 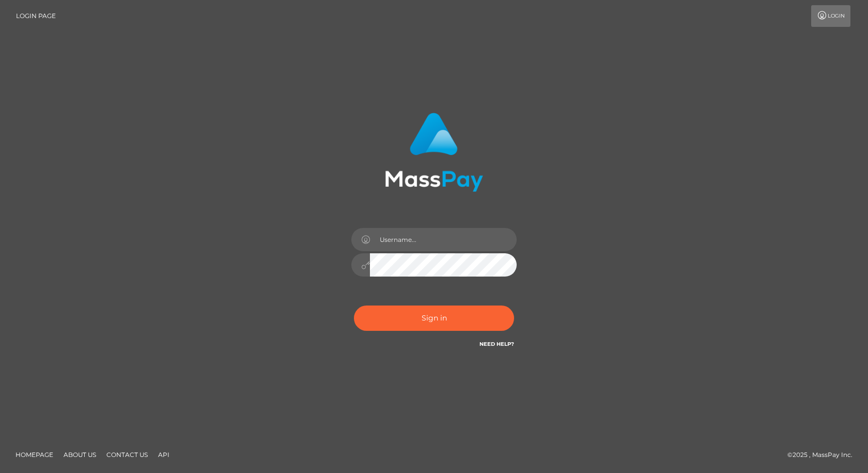 I want to click on a: Login Page, so click(x=35, y=16).